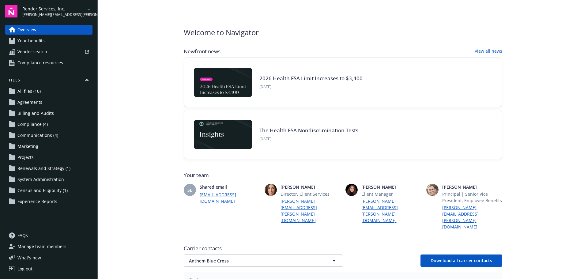 This screenshot has width=588, height=279. What do you see at coordinates (38, 135) in the screenshot?
I see `span: Communications (4)` at bounding box center [38, 135].